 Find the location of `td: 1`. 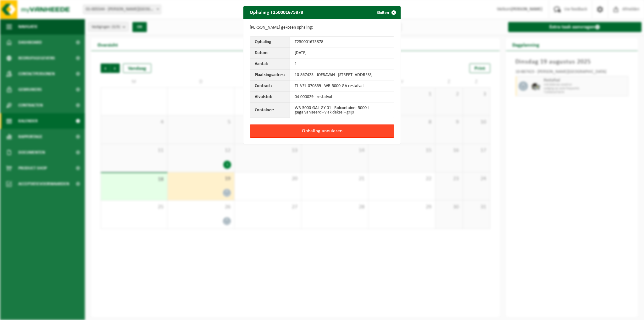

td: 1 is located at coordinates (342, 64).